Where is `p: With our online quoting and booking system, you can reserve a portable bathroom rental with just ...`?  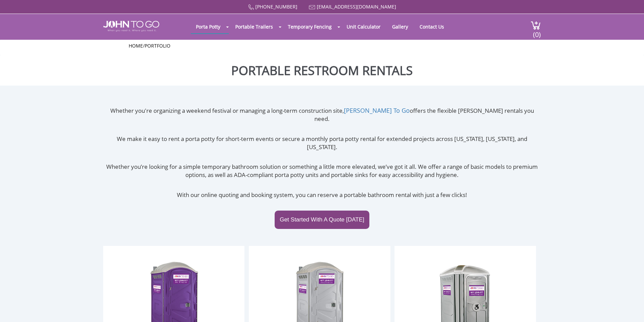 p: With our online quoting and booking system, you can reserve a portable bathroom rental with just ... is located at coordinates (322, 195).